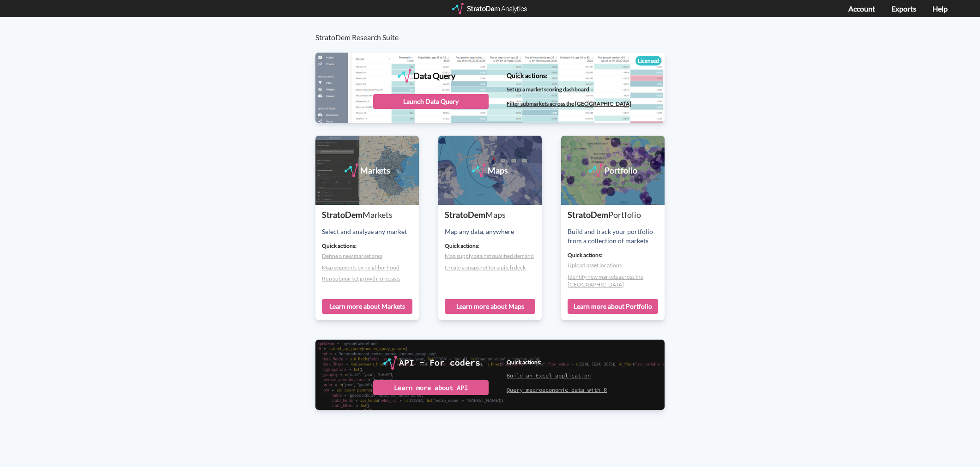  I want to click on a: Create a snapshot for a pitch deck, so click(485, 267).